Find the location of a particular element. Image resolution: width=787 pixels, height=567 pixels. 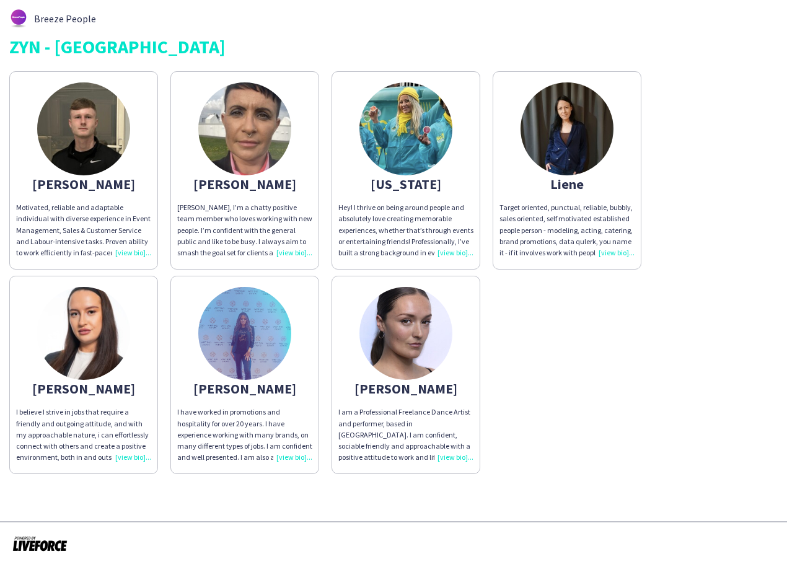

img: thumb-62876bd588459.png is located at coordinates (19, 19).